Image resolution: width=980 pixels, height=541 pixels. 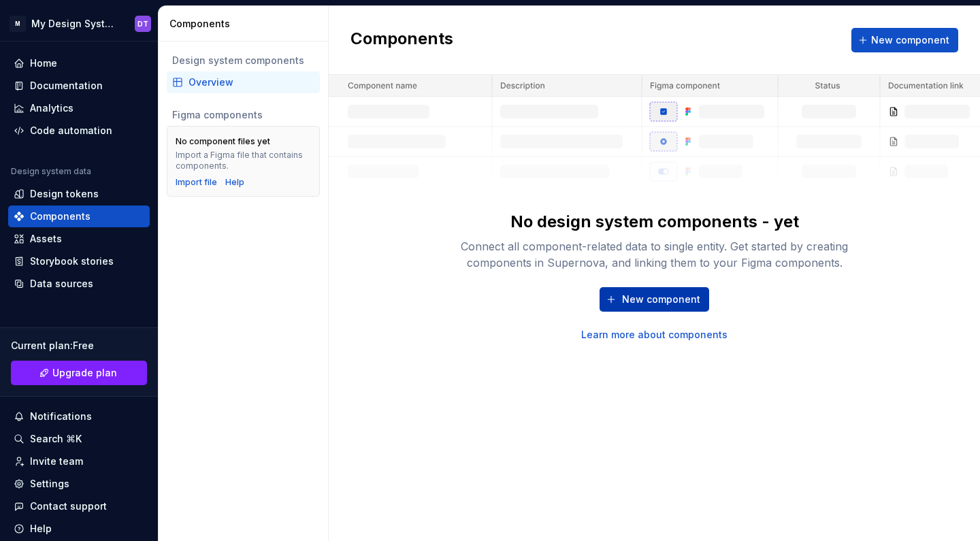 I want to click on a: Components, so click(x=79, y=216).